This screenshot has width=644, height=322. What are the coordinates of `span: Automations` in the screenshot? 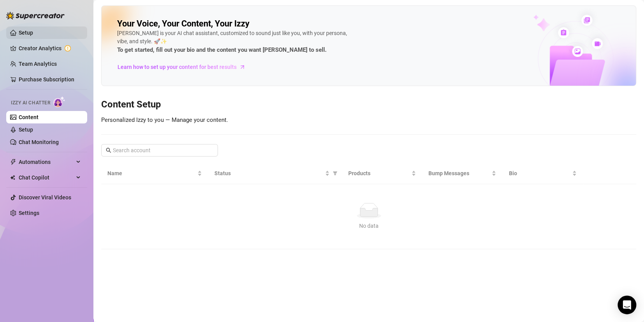 It's located at (47, 162).